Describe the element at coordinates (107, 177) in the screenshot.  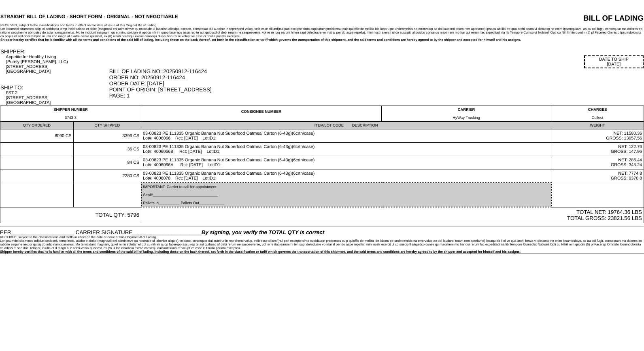
I see `td: 2280 CS` at that location.